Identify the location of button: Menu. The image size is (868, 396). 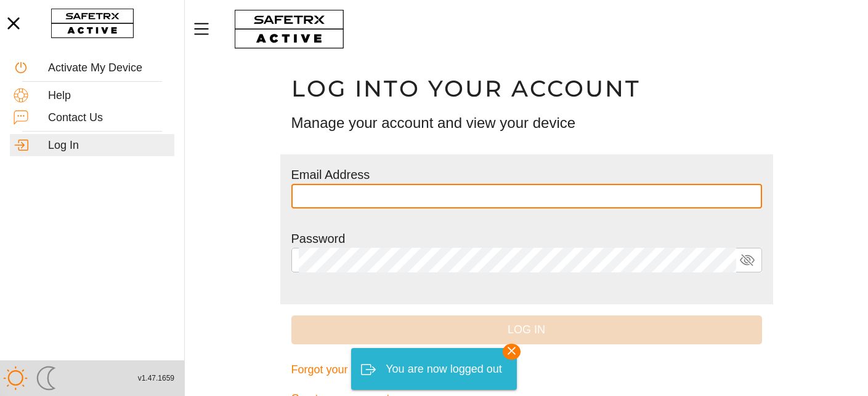
(206, 29).